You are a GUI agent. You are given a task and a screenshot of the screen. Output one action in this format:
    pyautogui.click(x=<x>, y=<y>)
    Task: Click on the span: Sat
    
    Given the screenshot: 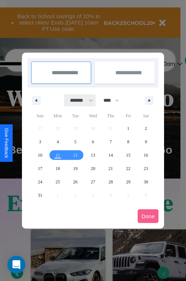 What is the action you would take?
    pyautogui.click(x=146, y=116)
    